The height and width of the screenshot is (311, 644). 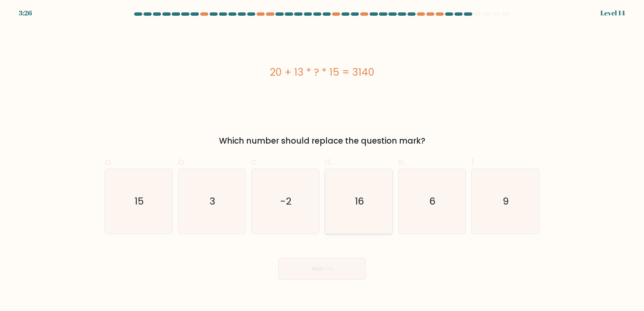 I want to click on button: Next, so click(x=322, y=269).